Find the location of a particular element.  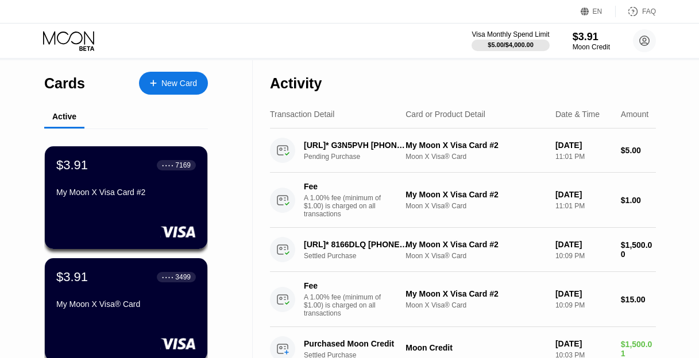

div: Card or Product Detail is located at coordinates (445, 114).